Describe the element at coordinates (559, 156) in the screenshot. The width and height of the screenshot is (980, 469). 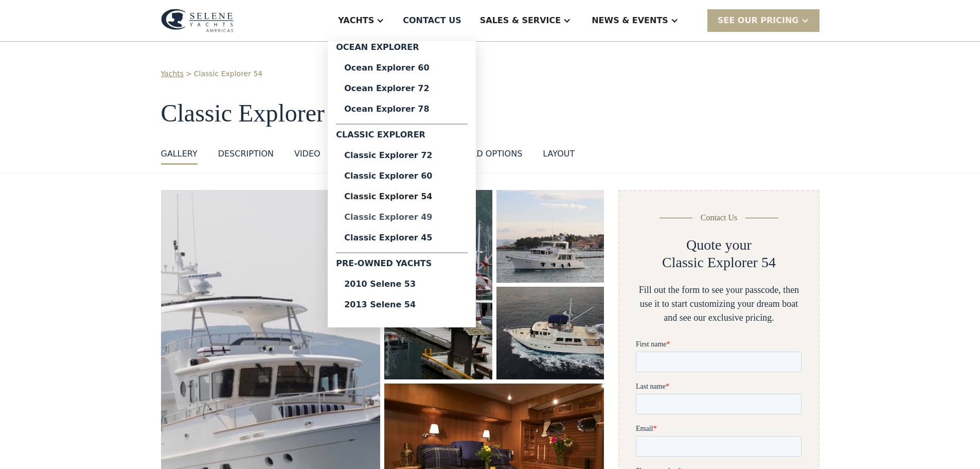
I see `a: layout` at that location.